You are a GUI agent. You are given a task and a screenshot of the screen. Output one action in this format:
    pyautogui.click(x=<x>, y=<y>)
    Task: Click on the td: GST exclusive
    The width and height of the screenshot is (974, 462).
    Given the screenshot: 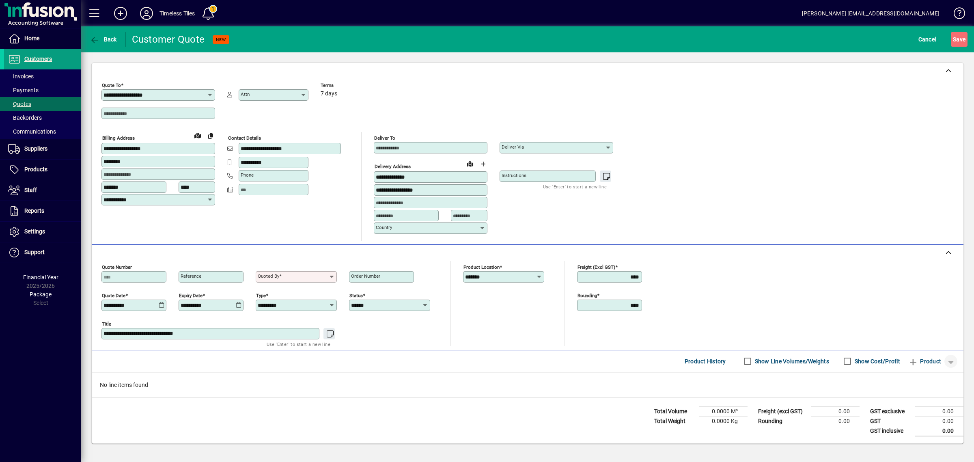 What is the action you would take?
    pyautogui.click(x=890, y=411)
    